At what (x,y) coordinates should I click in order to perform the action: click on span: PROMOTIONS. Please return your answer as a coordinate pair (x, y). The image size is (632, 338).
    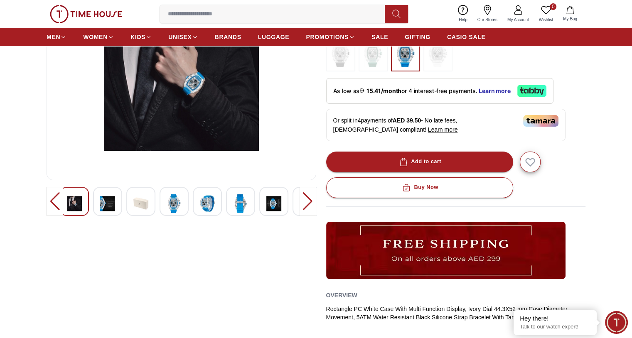
    Looking at the image, I should click on (327, 37).